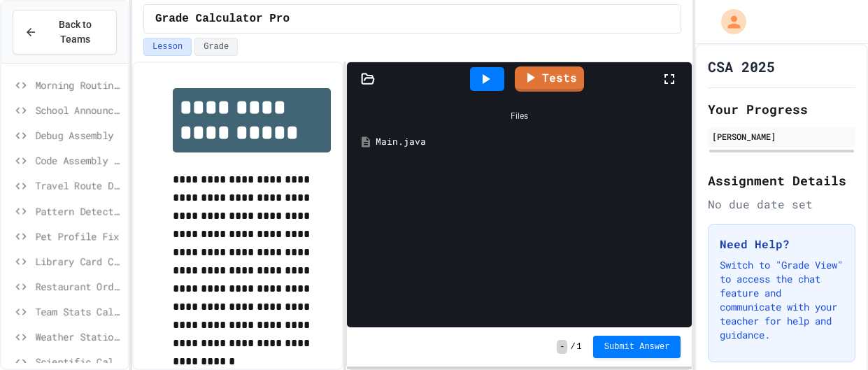 The image size is (868, 370). Describe the element at coordinates (782, 244) in the screenshot. I see `h3: Need Help?` at that location.